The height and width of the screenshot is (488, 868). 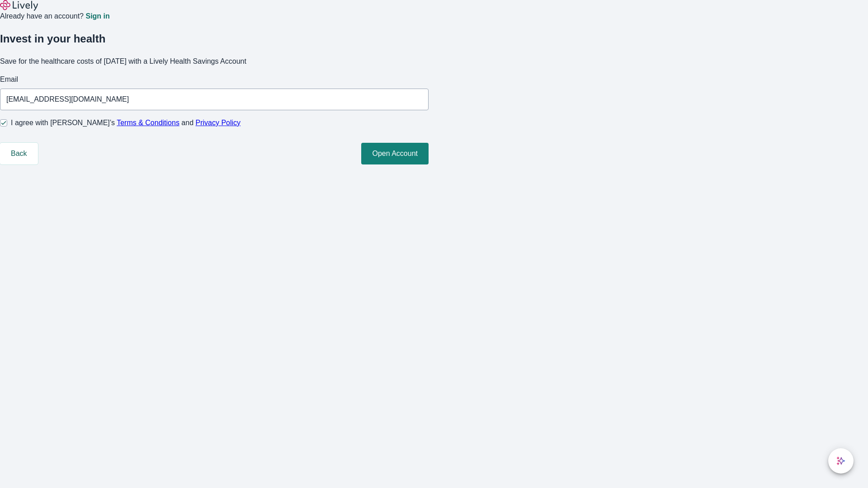 What do you see at coordinates (395, 154) in the screenshot?
I see `button: Open Account` at bounding box center [395, 154].